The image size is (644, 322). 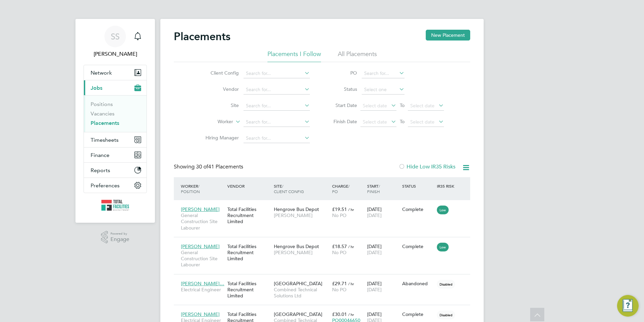 I want to click on label: Status, so click(x=342, y=89).